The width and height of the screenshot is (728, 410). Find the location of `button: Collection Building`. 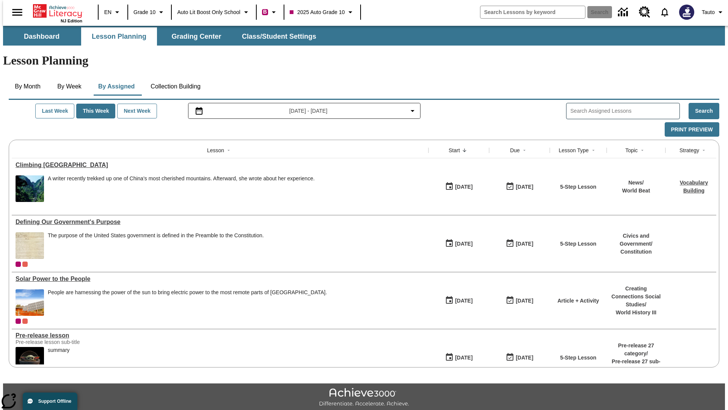

button: Collection Building is located at coordinates (176, 86).